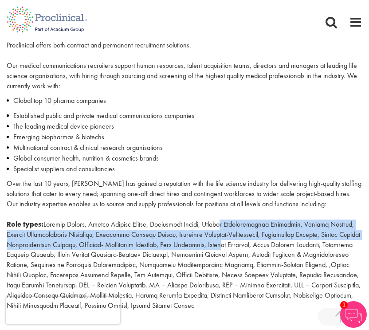 This screenshot has width=369, height=330. Describe the element at coordinates (344, 305) in the screenshot. I see `span: 1` at that location.